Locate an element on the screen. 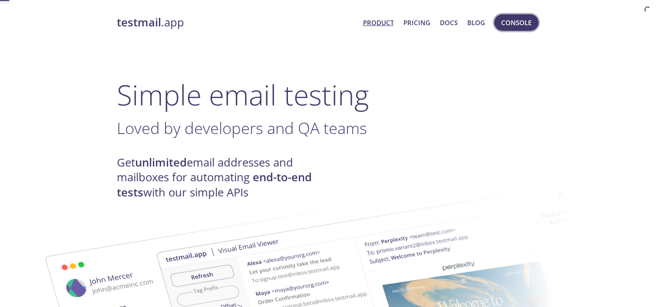 This screenshot has width=657, height=307. span: Loved by developers and QA teams is located at coordinates (242, 128).